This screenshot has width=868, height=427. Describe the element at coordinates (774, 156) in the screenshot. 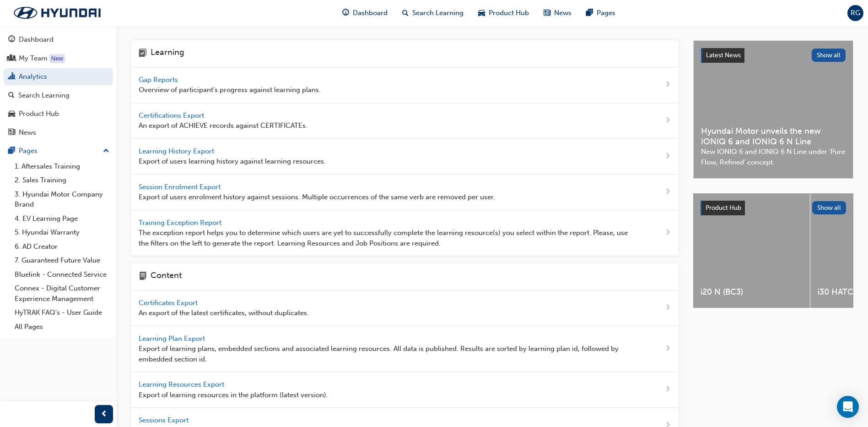

I see `span: New IONIQ 6 and IONIQ 6 N Line under ‘Pure Flow, Refined’ concept.` at that location.